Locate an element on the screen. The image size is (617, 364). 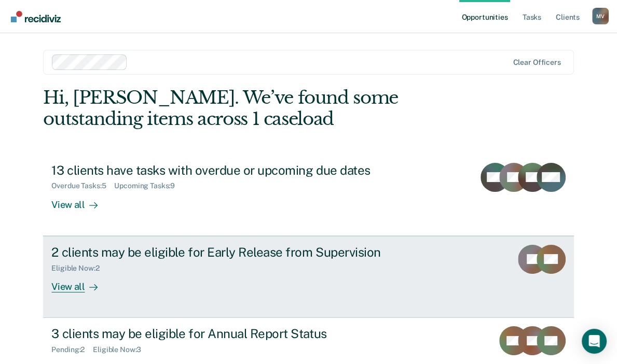
a: 2 clients may be eligible for Early Release from SupervisionEligible Now:2View all is located at coordinates (308, 277).